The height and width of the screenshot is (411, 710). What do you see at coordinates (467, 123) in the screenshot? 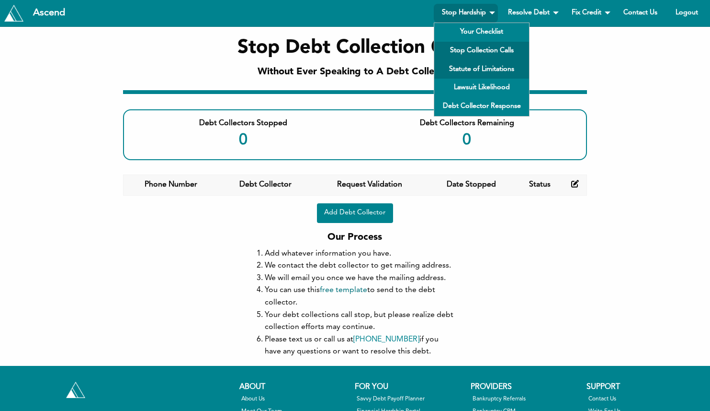
I see `div: Debt Collectors Remaining` at bounding box center [467, 123].